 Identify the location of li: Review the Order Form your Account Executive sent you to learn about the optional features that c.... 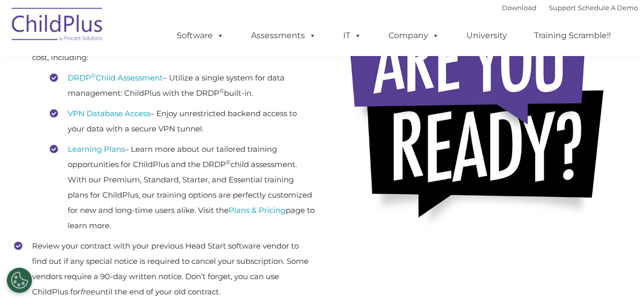
(165, 127).